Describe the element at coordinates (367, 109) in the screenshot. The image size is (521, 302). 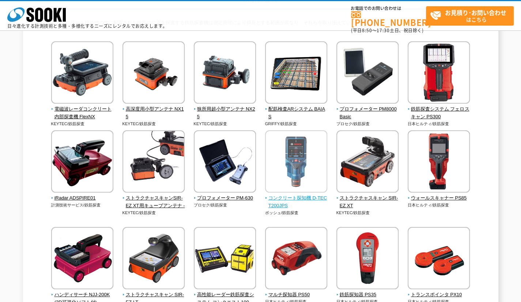
I see `a: プロフォメーター PM8000Basic` at that location.